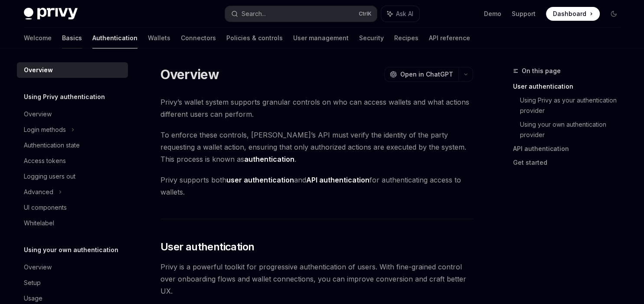 Image resolution: width=644 pixels, height=304 pixels. What do you see at coordinates (45, 161) in the screenshot?
I see `div: Access tokens` at bounding box center [45, 161].